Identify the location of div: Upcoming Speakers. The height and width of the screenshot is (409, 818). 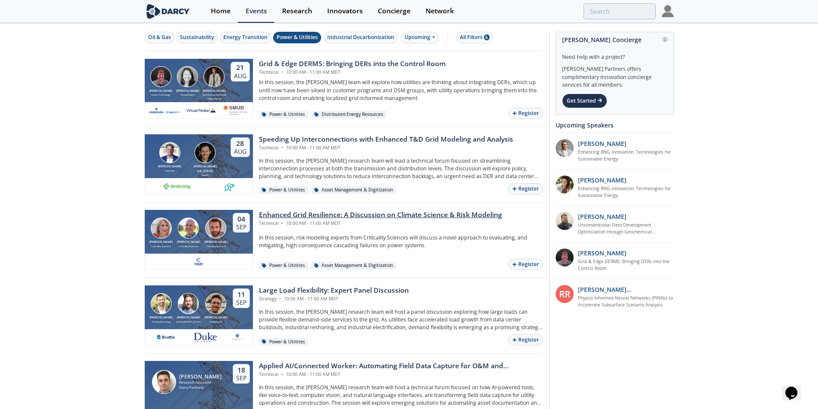
(614, 125).